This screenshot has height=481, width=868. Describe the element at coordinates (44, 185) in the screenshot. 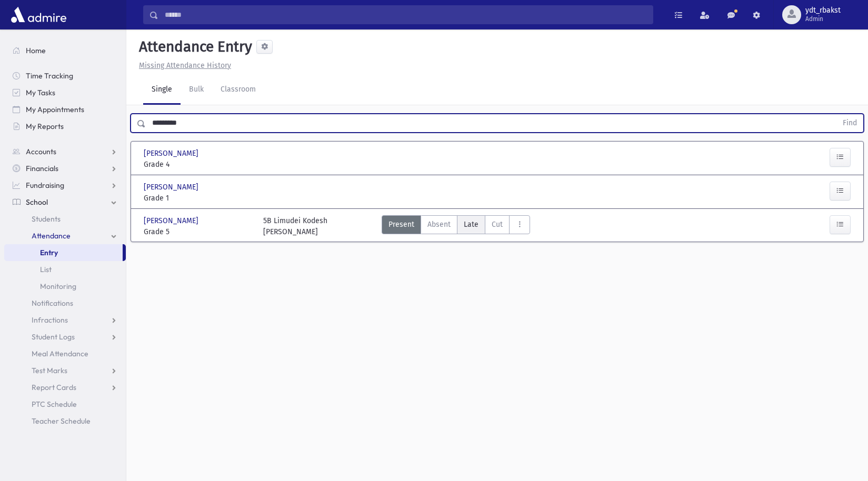

I see `span: Fundraising` at that location.